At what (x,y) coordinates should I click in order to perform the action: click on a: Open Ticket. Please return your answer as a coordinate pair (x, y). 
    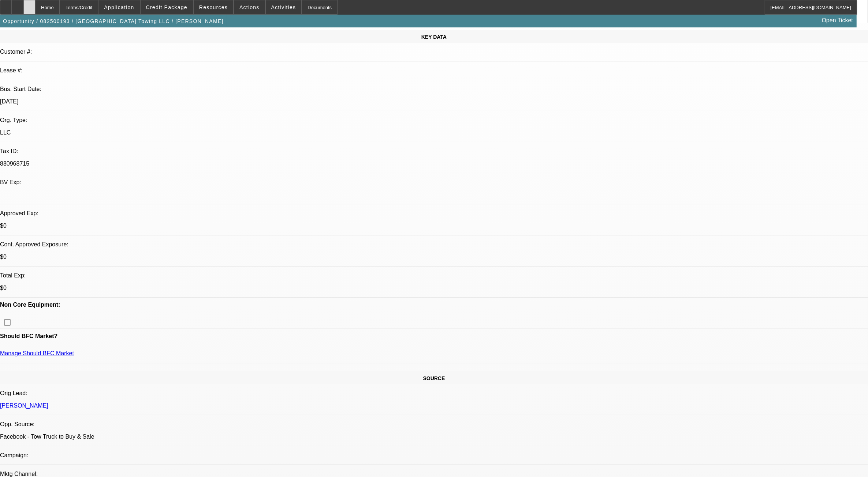
    Looking at the image, I should click on (837, 20).